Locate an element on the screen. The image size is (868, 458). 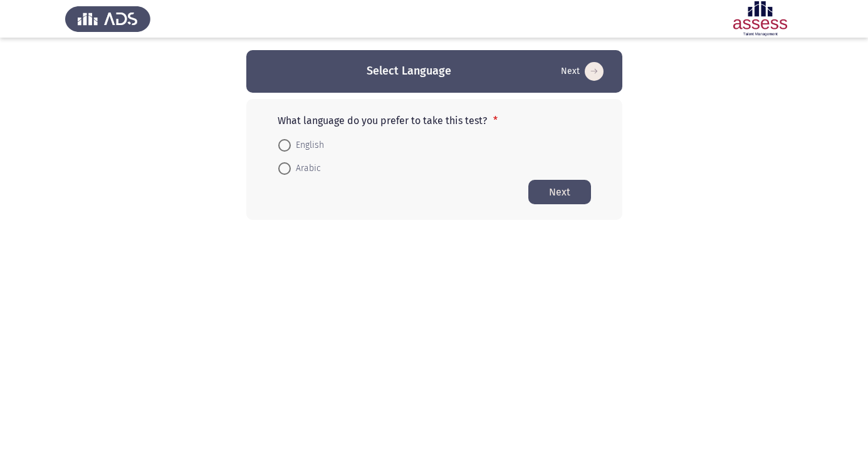
h3: Select Language is located at coordinates (408, 71).